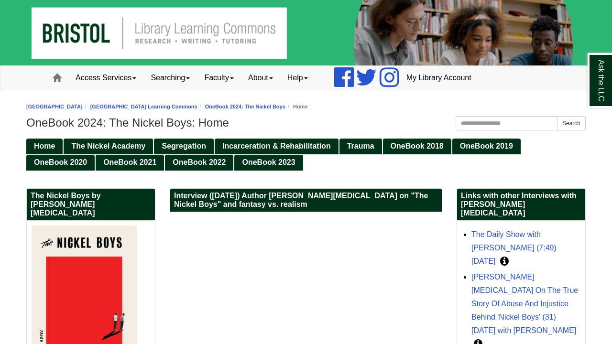 This screenshot has width=612, height=344. What do you see at coordinates (361, 146) in the screenshot?
I see `a: Trauma` at bounding box center [361, 146].